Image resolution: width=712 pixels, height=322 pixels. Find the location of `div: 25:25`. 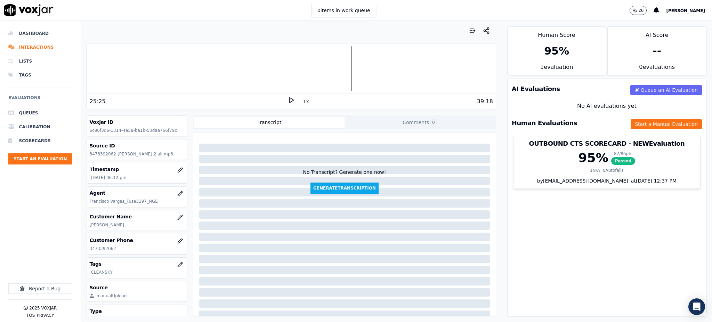

div: 25:25 is located at coordinates (98, 101).